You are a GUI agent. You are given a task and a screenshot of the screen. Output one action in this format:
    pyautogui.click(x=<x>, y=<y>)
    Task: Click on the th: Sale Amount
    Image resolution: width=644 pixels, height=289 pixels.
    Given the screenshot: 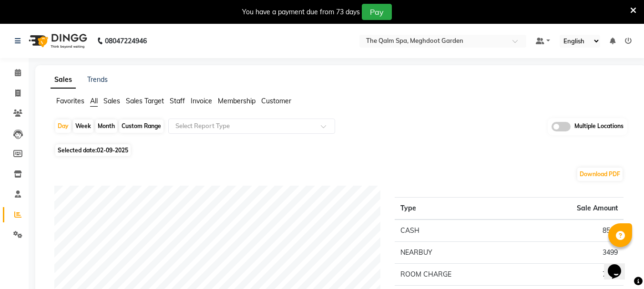 What is the action you would take?
    pyautogui.click(x=571, y=208)
    